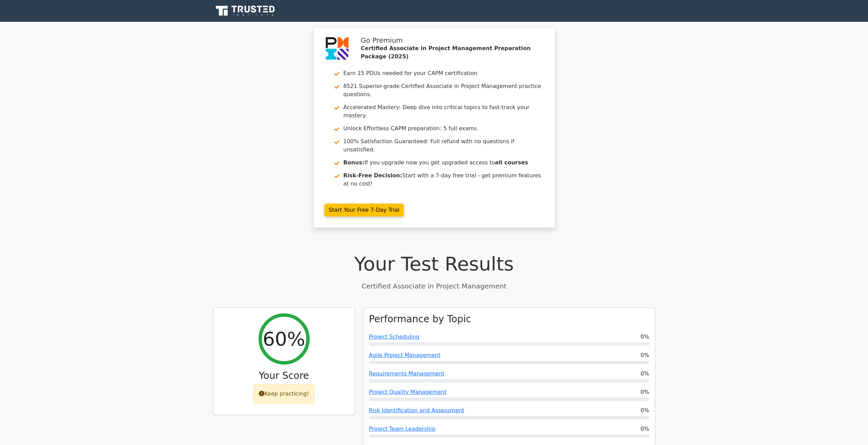 Image resolution: width=868 pixels, height=445 pixels. Describe the element at coordinates (284, 394) in the screenshot. I see `div: Keep practicing!` at that location.